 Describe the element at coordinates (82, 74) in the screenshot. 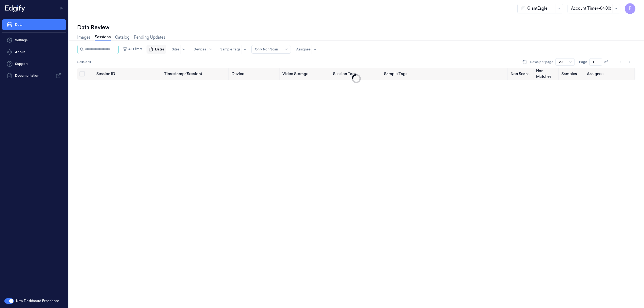

I see `button: Select all` at that location.